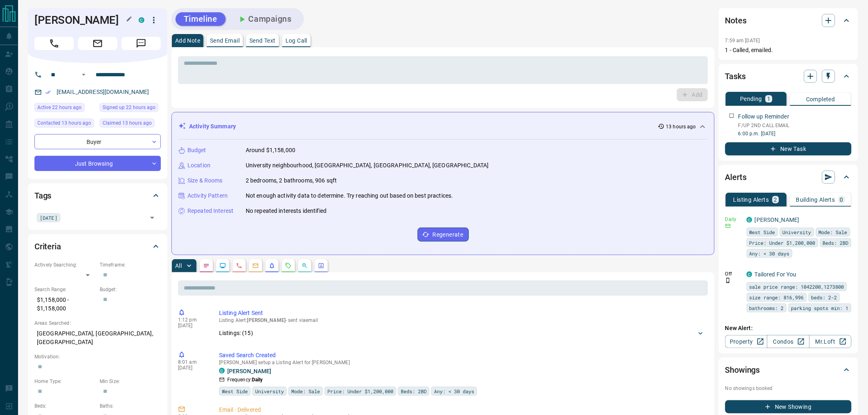  What do you see at coordinates (97, 356) in the screenshot?
I see `p: Motivation:` at bounding box center [97, 356].